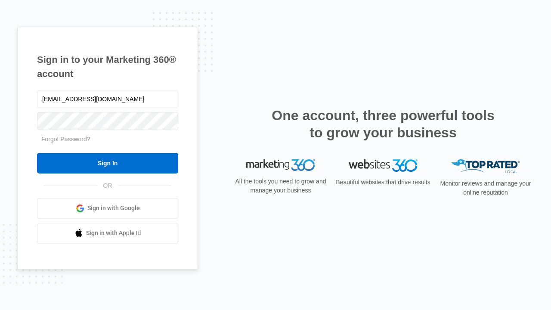  What do you see at coordinates (108, 99) in the screenshot?
I see `input: Email` at bounding box center [108, 99].